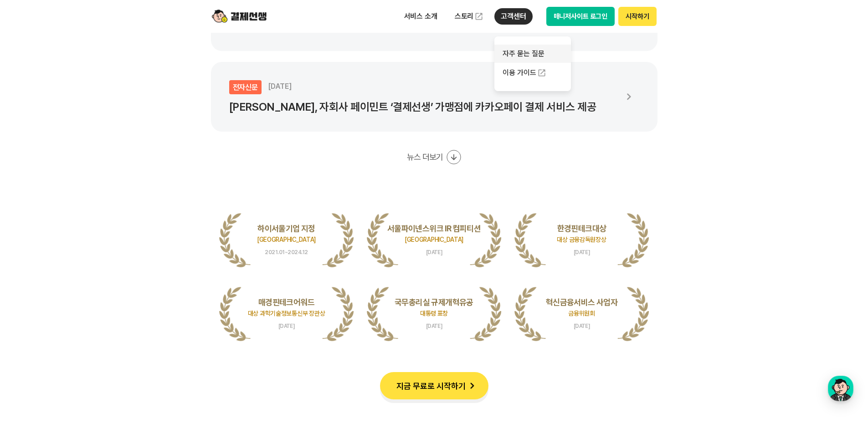 Image resolution: width=868 pixels, height=434 pixels. Describe the element at coordinates (533, 54) in the screenshot. I see `a: 자주 묻는 질문` at that location.